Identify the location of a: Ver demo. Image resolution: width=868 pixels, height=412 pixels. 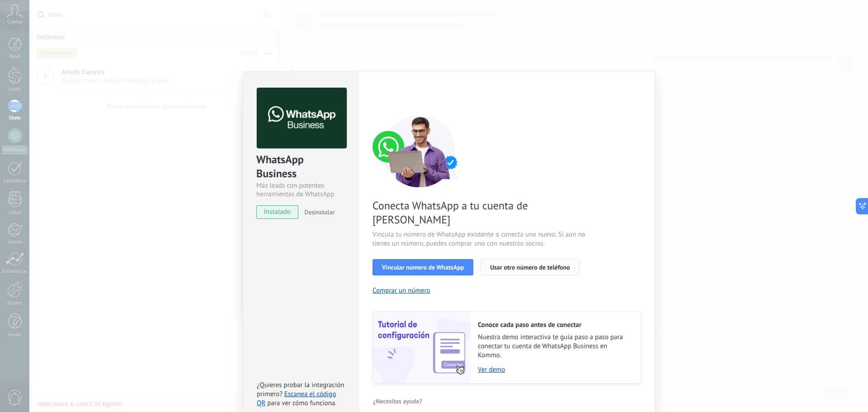
(555, 369).